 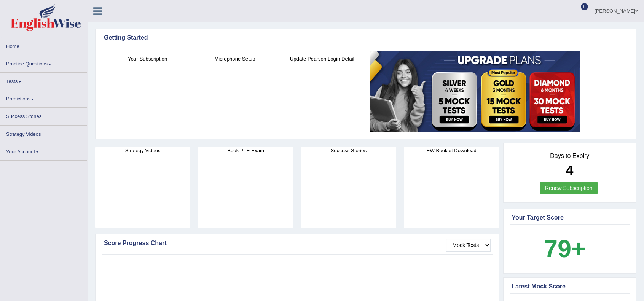 What do you see at coordinates (44, 80) in the screenshot?
I see `a: Tests` at bounding box center [44, 80].